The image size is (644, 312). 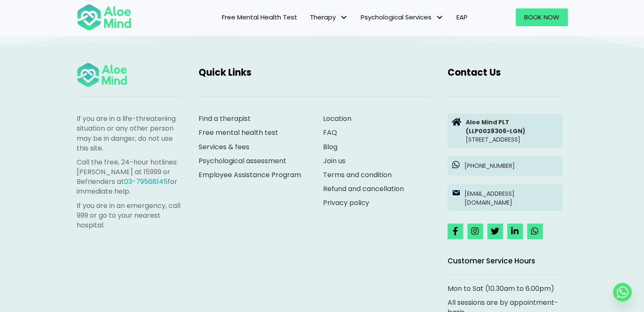 What do you see at coordinates (329, 17) in the screenshot?
I see `a: TherapyTherapy: submenu` at bounding box center [329, 17].